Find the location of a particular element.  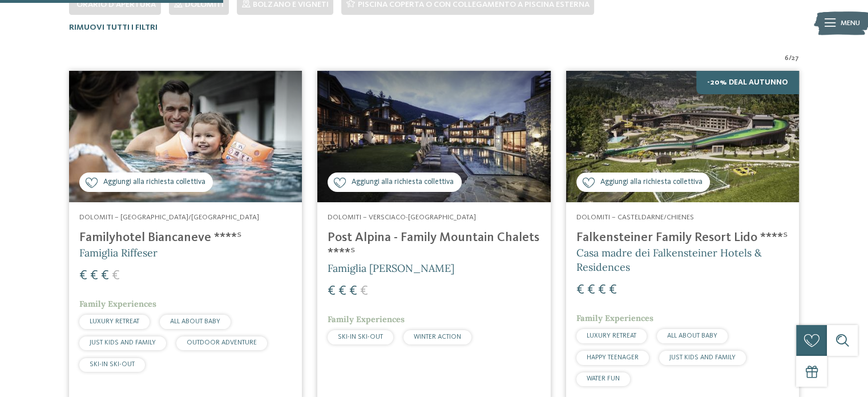

span: OUTDOOR ADVENTURE is located at coordinates (222, 343).